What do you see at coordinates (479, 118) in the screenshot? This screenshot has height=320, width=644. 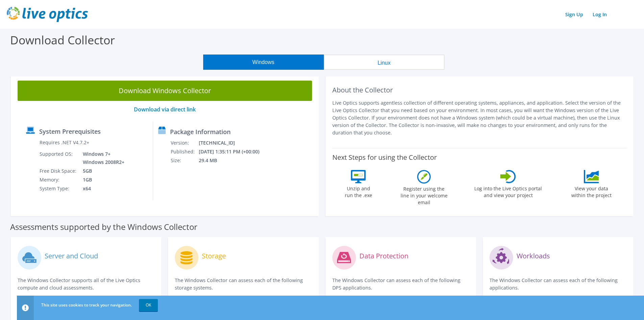 I see `p: Live Optics supports agentless collection of different operating systems, appliances, and applica...` at bounding box center [479, 118].